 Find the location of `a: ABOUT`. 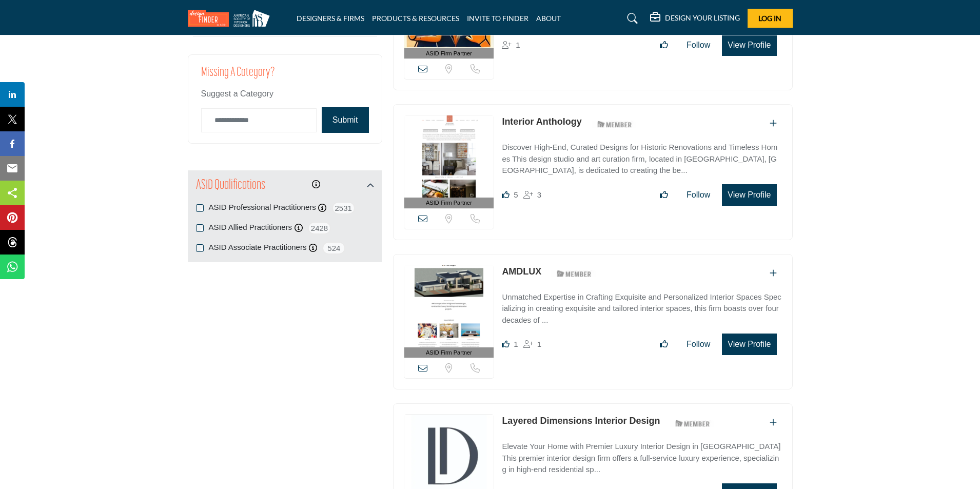

a: ABOUT is located at coordinates (548, 18).